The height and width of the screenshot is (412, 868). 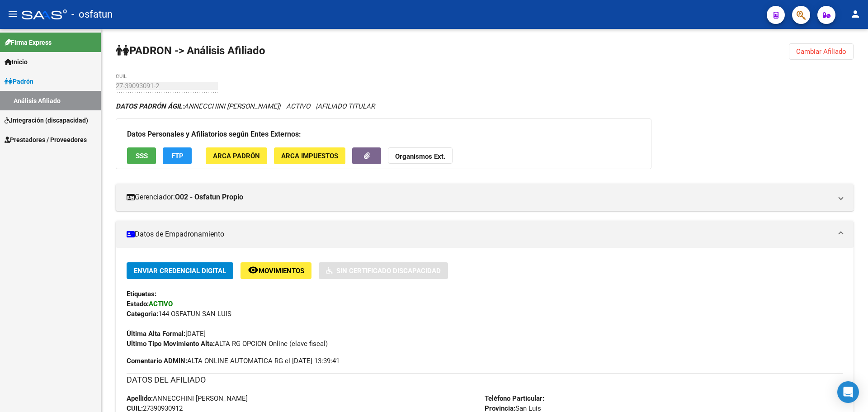 I want to click on span: Inicio, so click(x=16, y=62).